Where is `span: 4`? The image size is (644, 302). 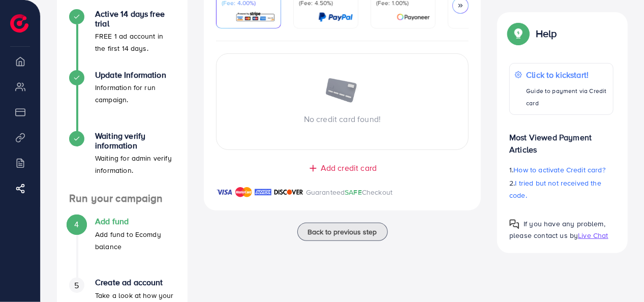 span: 4 is located at coordinates (76, 224).